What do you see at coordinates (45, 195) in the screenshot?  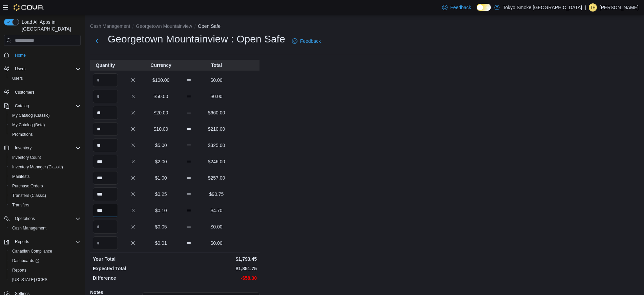 I see `button: Transfers (Classic)` at bounding box center [45, 195].